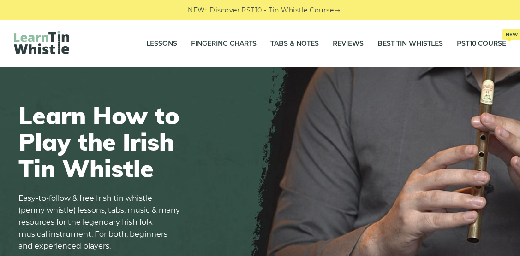 The image size is (520, 256). I want to click on p: Easy-to-follow & free Irish tin whistle (penny whistle) lessons, tabs, music & many resources for..., so click(99, 223).